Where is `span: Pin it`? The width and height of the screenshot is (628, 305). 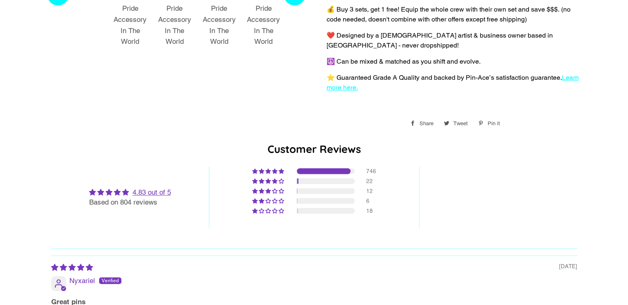 span: Pin it is located at coordinates (496, 123).